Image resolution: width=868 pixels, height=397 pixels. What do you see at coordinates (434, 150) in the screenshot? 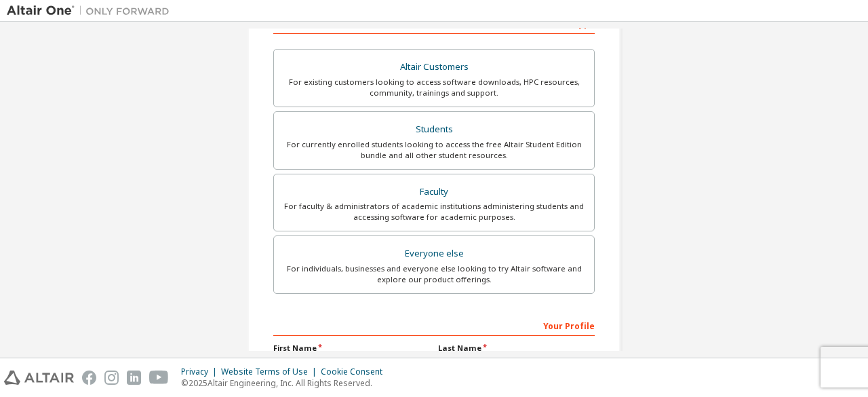
I see `div: For currently enrolled students looking to access the free Altair Student Edition bundle and all ...` at bounding box center [434, 150].